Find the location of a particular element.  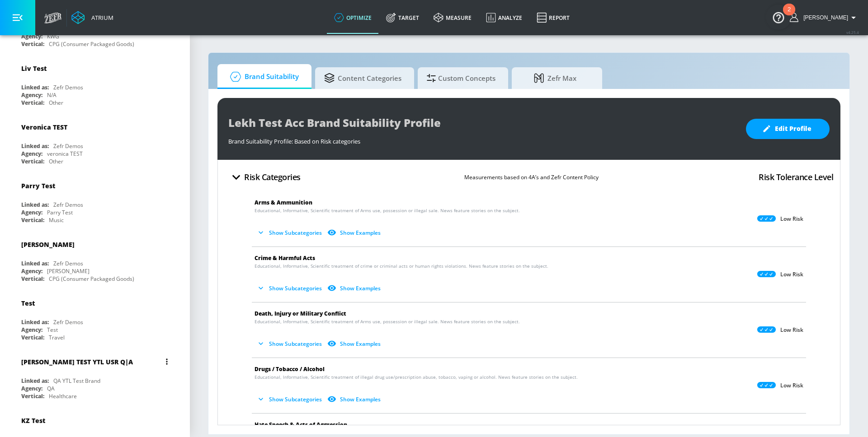

span: Zefr Max is located at coordinates (555, 78).